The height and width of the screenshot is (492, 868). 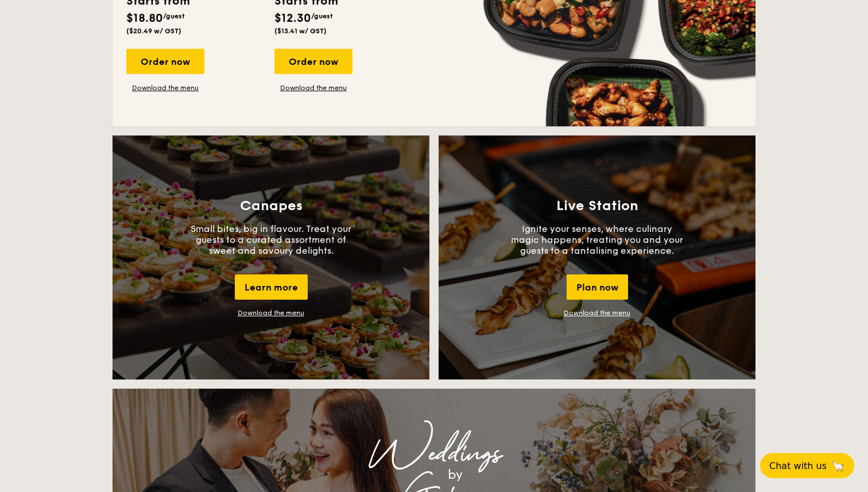 What do you see at coordinates (597, 206) in the screenshot?
I see `h3: Live Station` at bounding box center [597, 206].